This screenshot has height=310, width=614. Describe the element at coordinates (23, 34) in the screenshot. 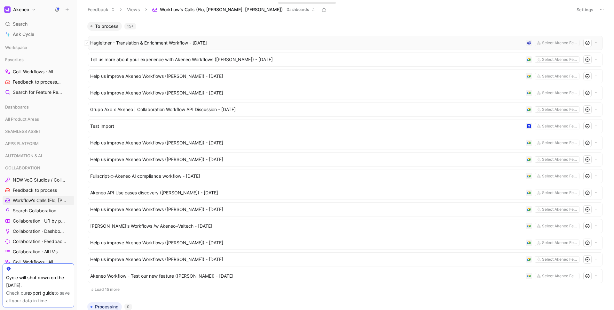

I see `span: Ask Cycle` at that location.